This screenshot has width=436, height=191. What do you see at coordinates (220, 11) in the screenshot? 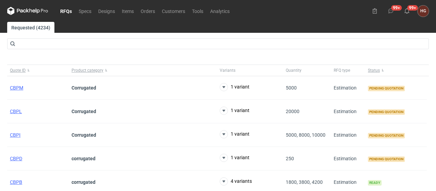
I see `a: Analytics` at bounding box center [220, 11].